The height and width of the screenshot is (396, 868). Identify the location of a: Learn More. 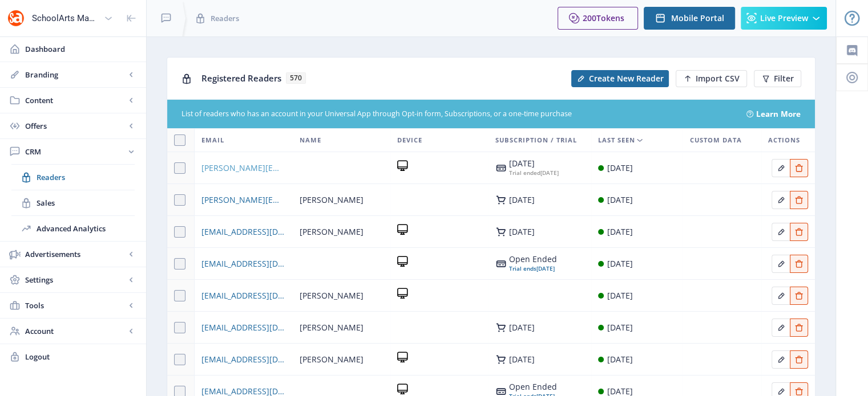
(779, 114).